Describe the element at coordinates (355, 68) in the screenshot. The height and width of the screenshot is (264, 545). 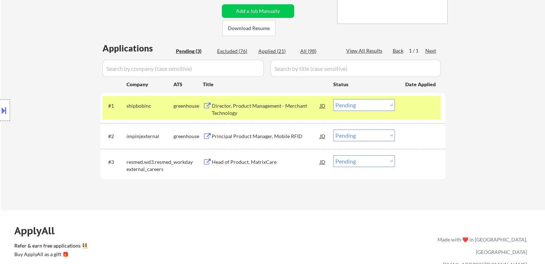
I see `input: Search by title (case sensitive)` at that location.